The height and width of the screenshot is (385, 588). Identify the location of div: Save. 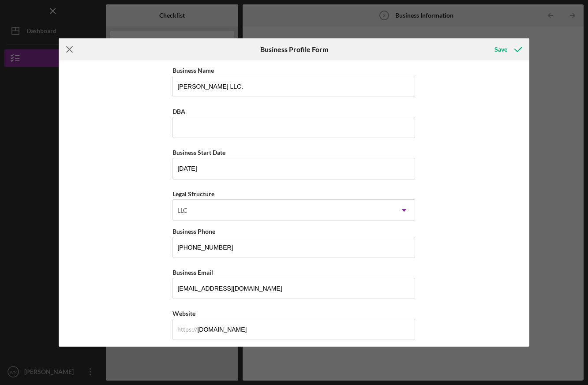
(501, 49).